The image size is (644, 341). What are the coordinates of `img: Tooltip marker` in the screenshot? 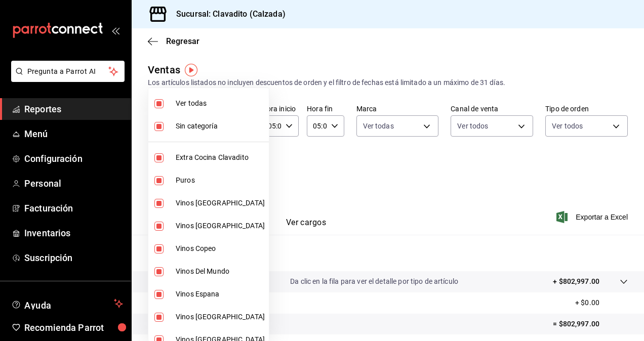 It's located at (191, 70).